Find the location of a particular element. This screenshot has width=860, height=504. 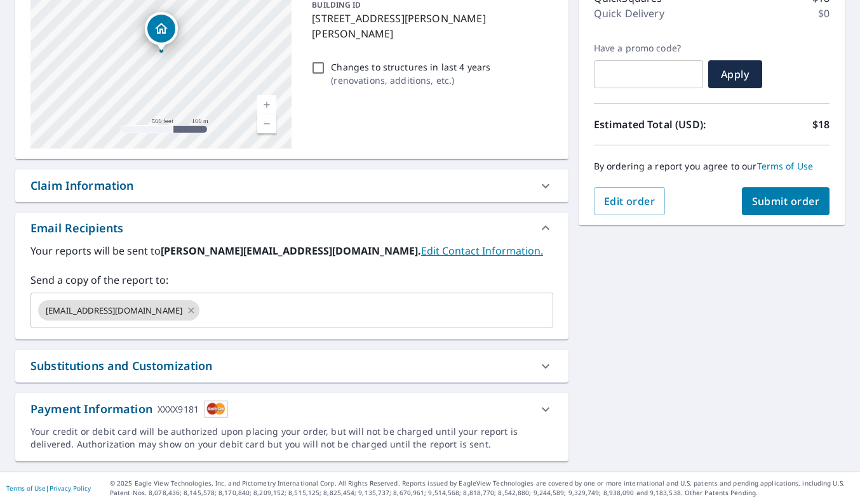

p: $18 is located at coordinates (821, 125).